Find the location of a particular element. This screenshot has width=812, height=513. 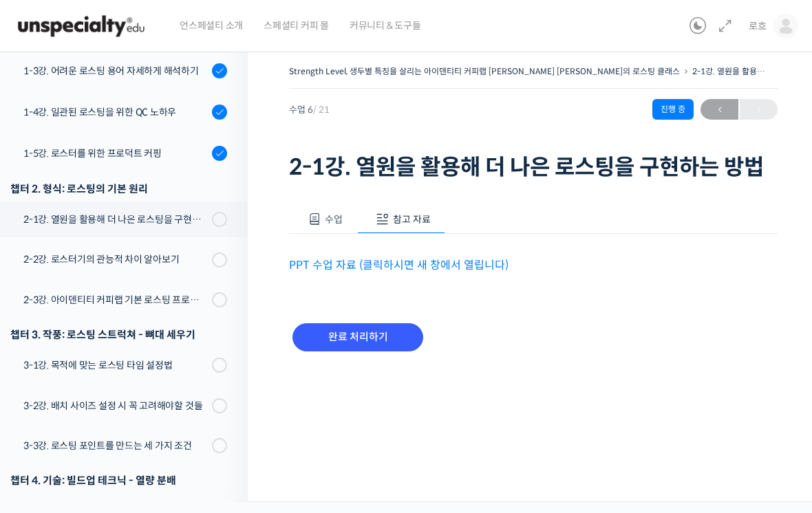

div: 챕터 2. 형식: 로스팅의 기본 원리 is located at coordinates (118, 189).